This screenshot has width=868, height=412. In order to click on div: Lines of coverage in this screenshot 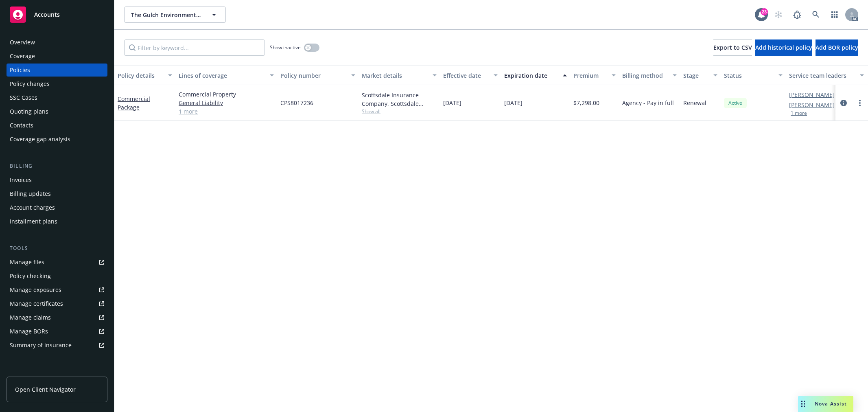, I will do `click(222, 76)`.